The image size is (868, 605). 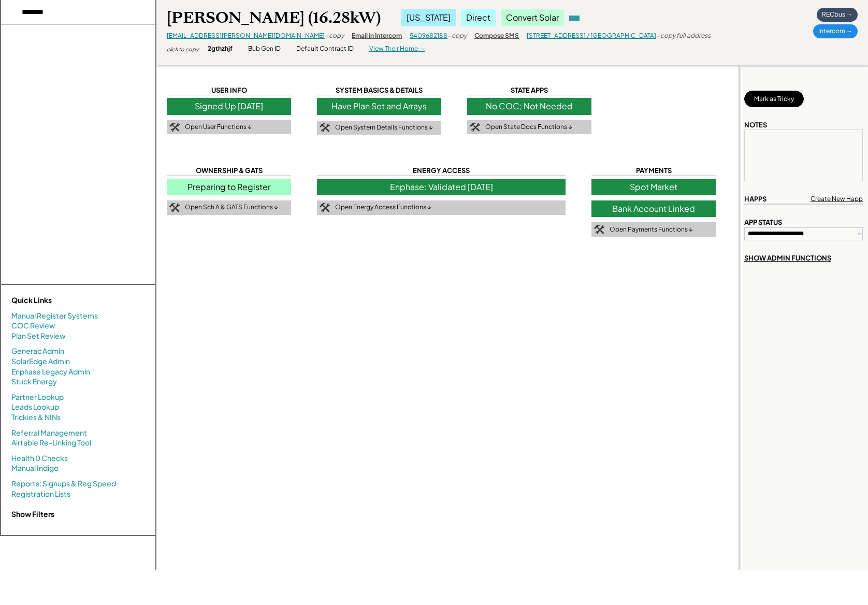 What do you see at coordinates (429, 36) in the screenshot?
I see `a: 5409682188` at bounding box center [429, 36].